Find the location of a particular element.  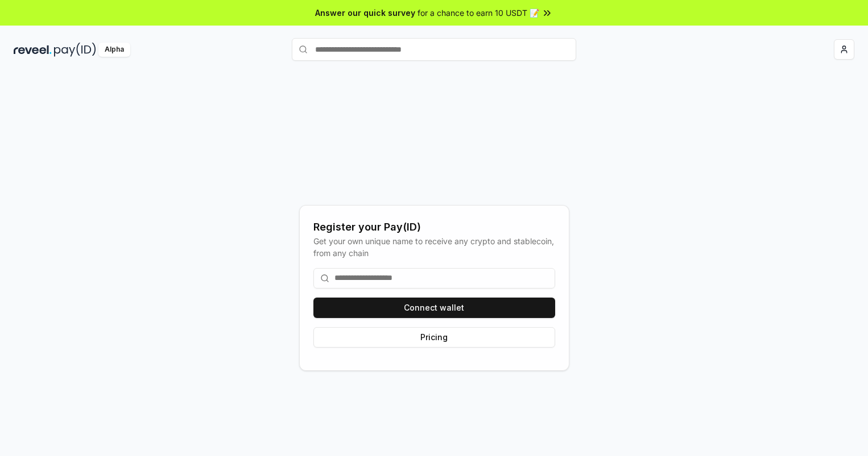

img: pay_id is located at coordinates (75, 49).